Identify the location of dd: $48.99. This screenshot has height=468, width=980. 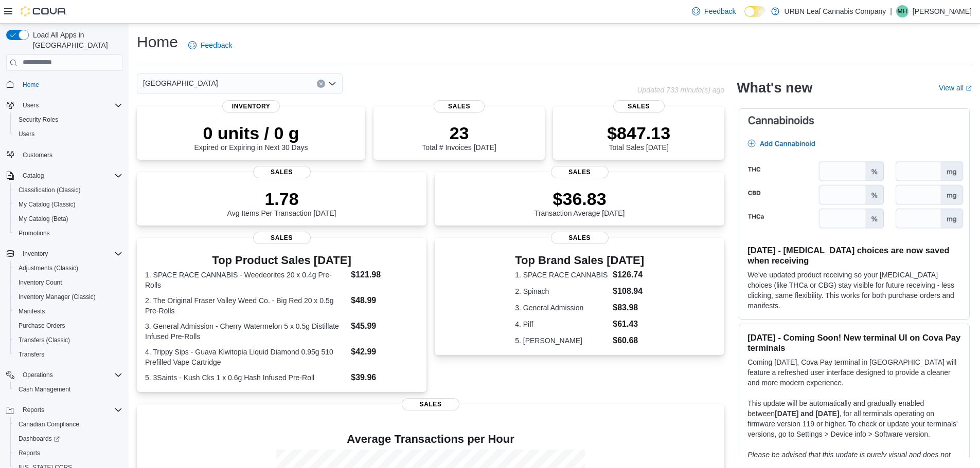
(385, 301).